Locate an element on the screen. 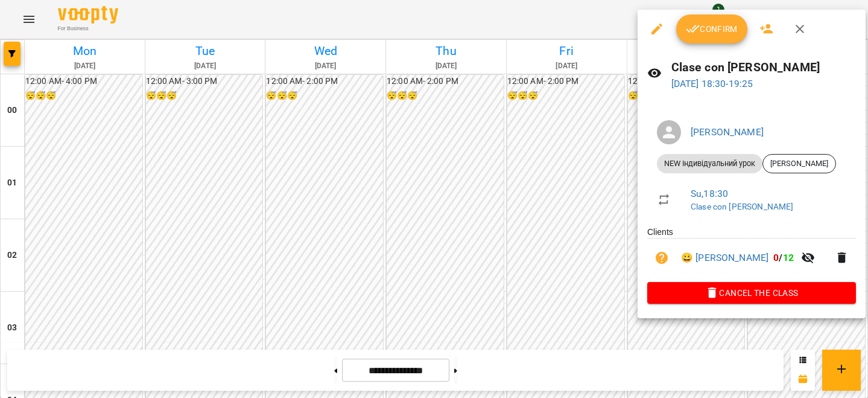  button: Unpaid. Bill the attendance? is located at coordinates (662, 258).